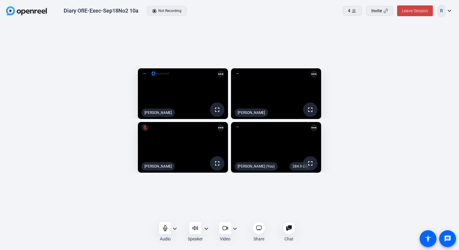 This screenshot has width=459, height=250. I want to click on div: 284.9 GB, so click(300, 167).